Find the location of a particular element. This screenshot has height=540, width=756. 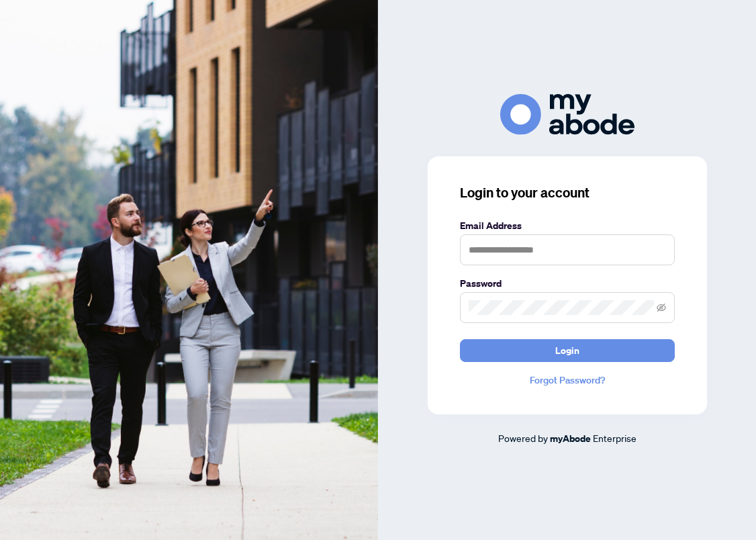

button: Login is located at coordinates (568, 350).